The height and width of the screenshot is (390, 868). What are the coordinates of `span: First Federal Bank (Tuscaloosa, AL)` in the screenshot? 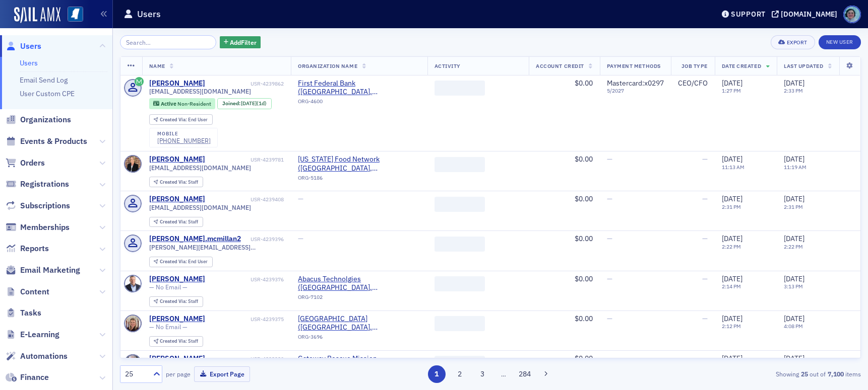 It's located at (359, 88).